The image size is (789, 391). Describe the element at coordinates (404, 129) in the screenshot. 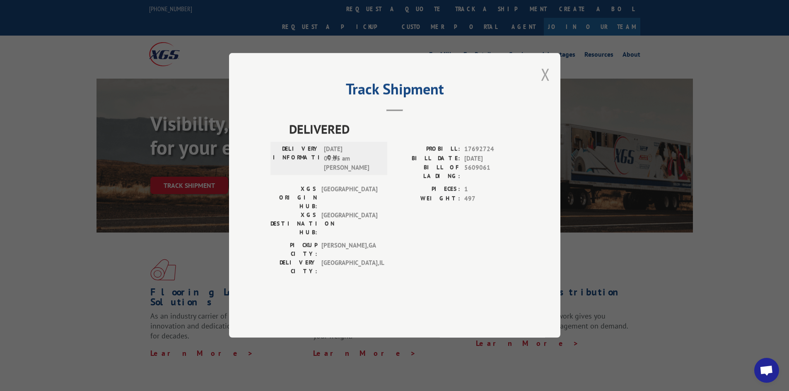

I see `span: DELIVERED` at that location.